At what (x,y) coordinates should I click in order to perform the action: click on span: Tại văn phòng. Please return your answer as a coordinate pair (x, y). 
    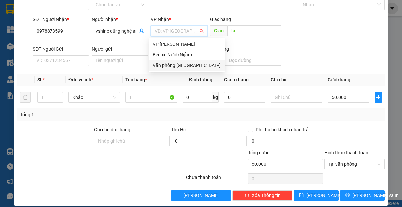
    Looking at the image, I should click on (354, 164).